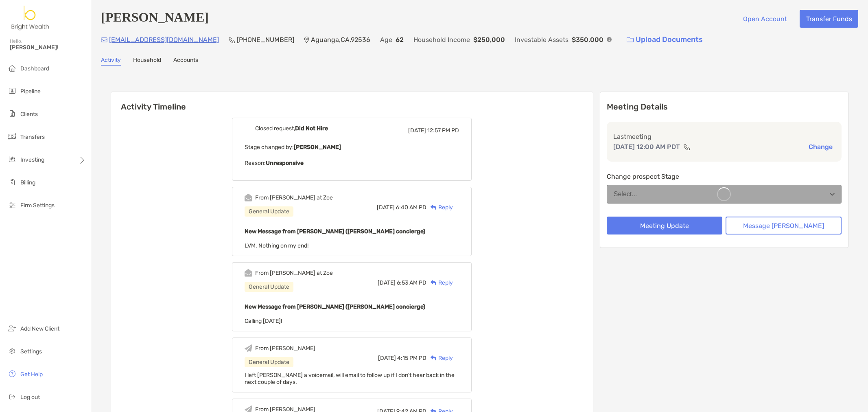 The image size is (868, 412). Describe the element at coordinates (351, 147) in the screenshot. I see `p: Stage changed by:` at that location.